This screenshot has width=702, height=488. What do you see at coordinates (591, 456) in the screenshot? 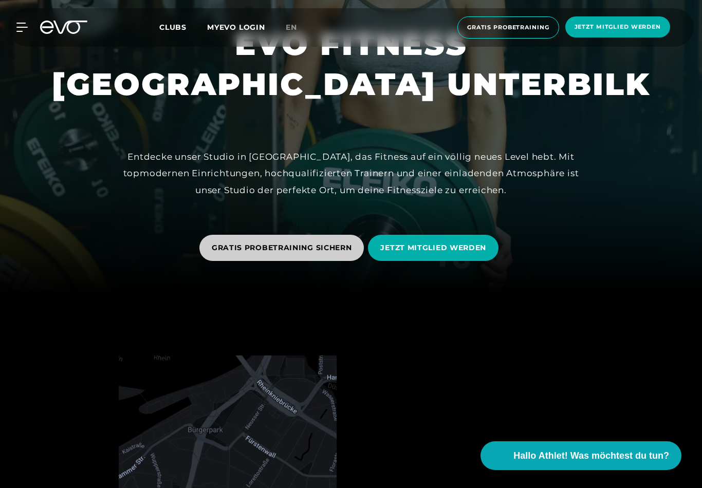
I see `span: Hallo Athlet! Was möchtest du tun?` at bounding box center [591, 456].